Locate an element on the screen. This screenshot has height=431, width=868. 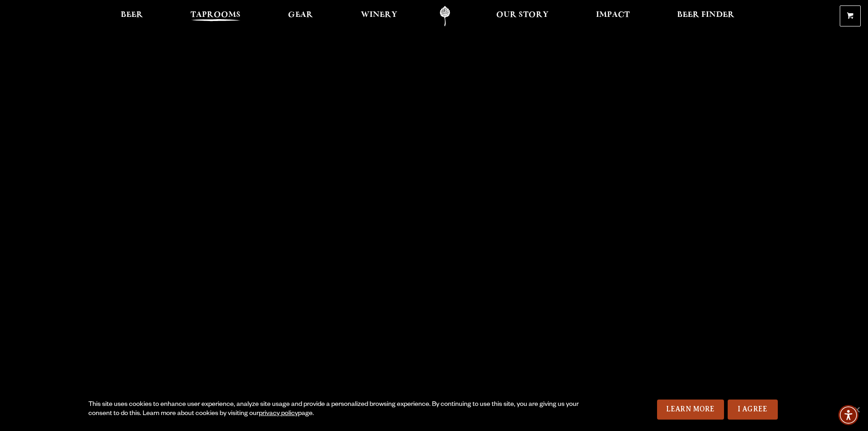
a: Learn More is located at coordinates (691, 410).